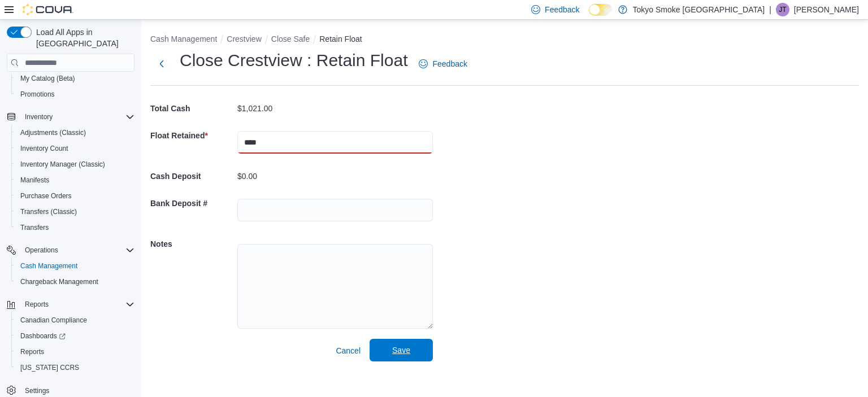 This screenshot has width=868, height=397. Describe the element at coordinates (75, 196) in the screenshot. I see `button: Purchase Orders` at that location.